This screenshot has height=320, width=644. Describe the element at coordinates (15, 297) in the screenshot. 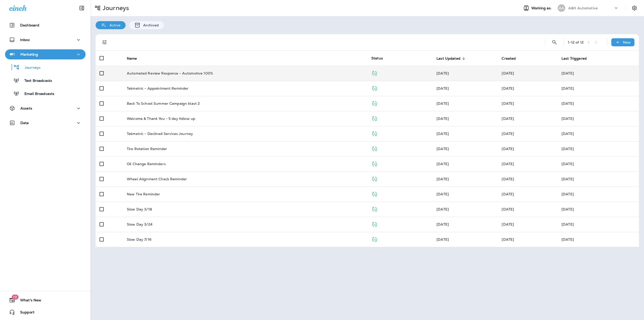

I see `span: 19` at that location.